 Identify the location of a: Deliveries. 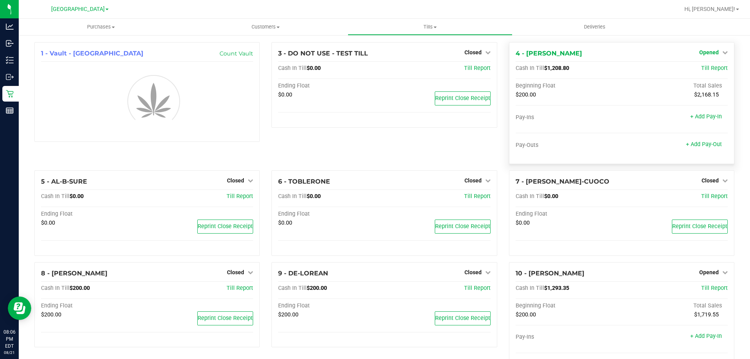
(595, 27).